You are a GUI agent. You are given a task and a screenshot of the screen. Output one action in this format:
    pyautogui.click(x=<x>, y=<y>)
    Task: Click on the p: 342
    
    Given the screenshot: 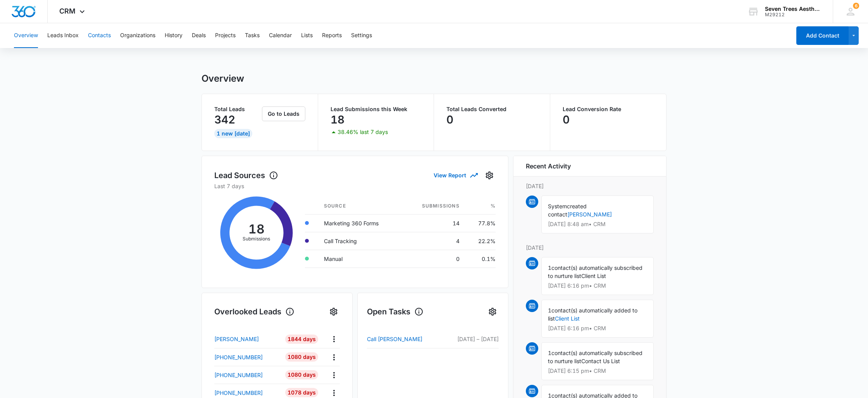 What is the action you would take?
    pyautogui.click(x=225, y=120)
    